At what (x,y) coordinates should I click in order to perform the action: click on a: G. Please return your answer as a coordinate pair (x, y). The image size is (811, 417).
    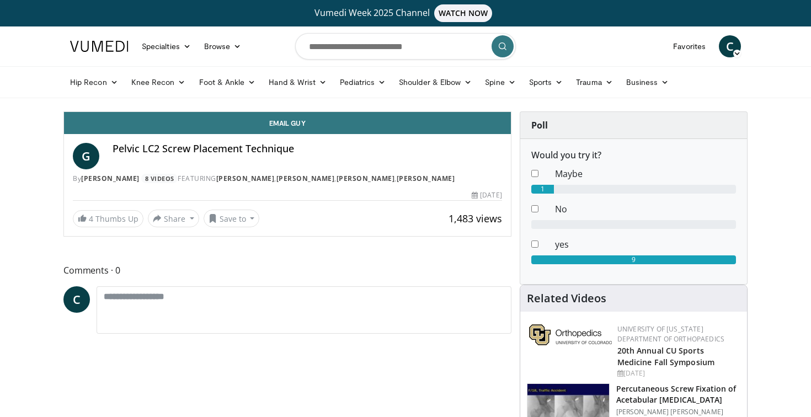
    Looking at the image, I should click on (86, 156).